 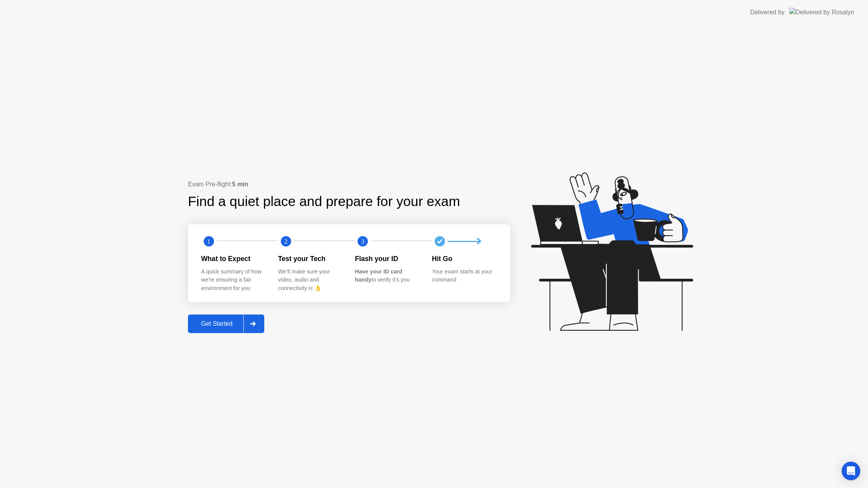 I want to click on div: Open Intercom Messenger, so click(x=851, y=471).